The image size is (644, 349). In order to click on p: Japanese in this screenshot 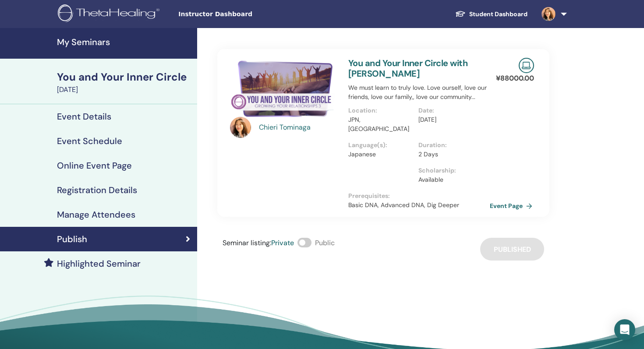, I will do `click(381, 154)`.